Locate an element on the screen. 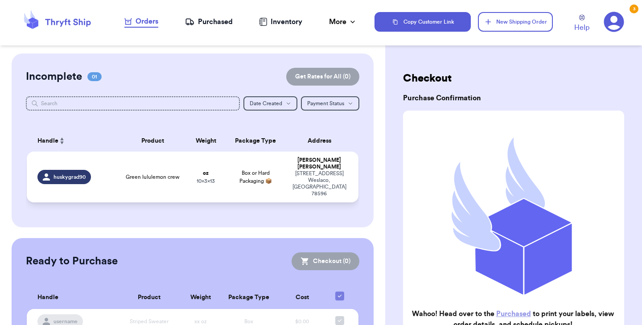 The image size is (642, 325). th: Address is located at coordinates (322, 141).